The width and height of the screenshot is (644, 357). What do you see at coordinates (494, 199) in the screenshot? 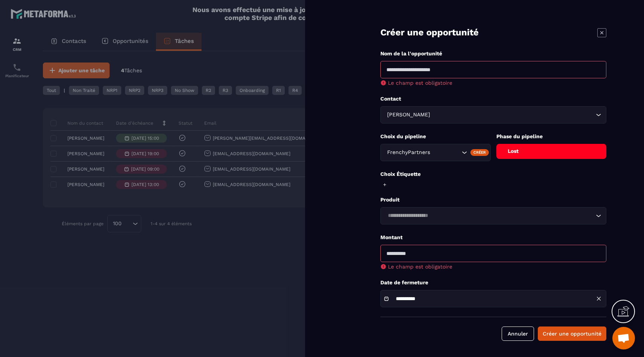
I see `p: Produit` at bounding box center [494, 199].